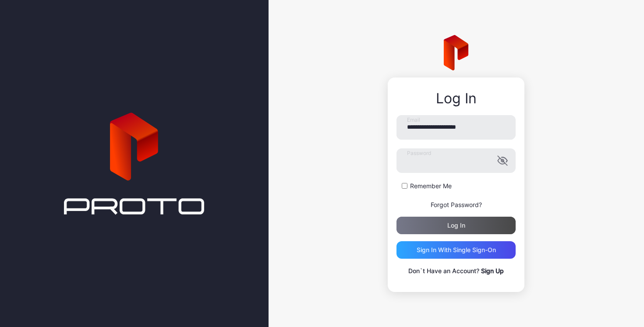 Image resolution: width=644 pixels, height=327 pixels. What do you see at coordinates (456, 271) in the screenshot?
I see `p: Don`t Have an Account?` at bounding box center [456, 271].